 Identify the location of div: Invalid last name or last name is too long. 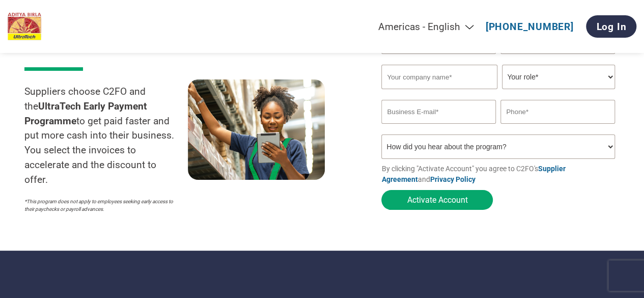
(557, 57).